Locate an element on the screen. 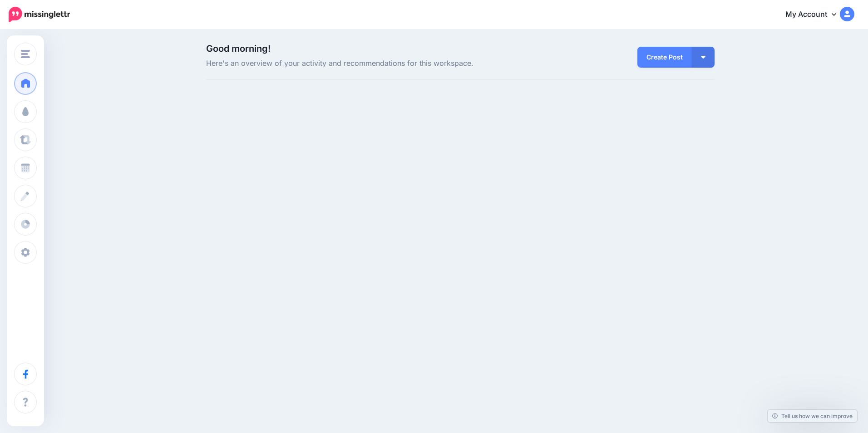  a: My Account is located at coordinates (816, 15).